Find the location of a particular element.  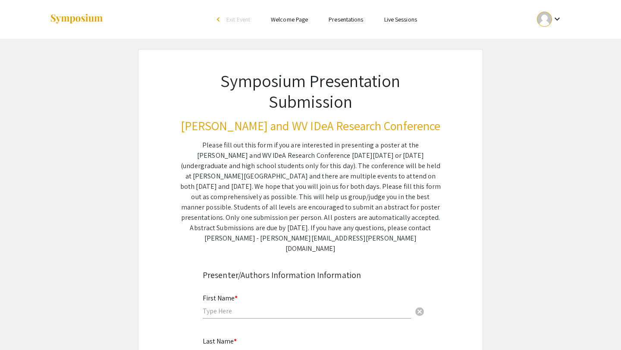

span: Exit Event is located at coordinates (238, 19).